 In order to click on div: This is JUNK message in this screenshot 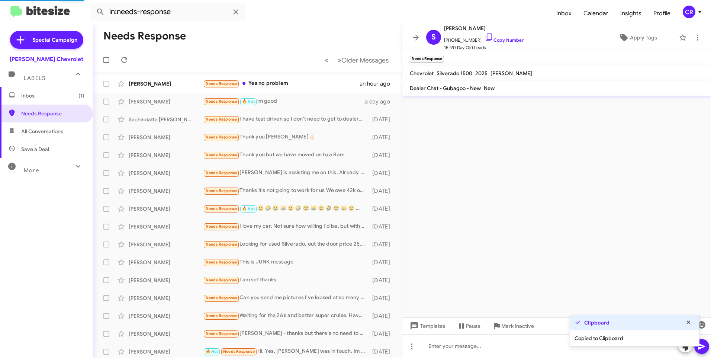, I will do `click(286, 262)`.